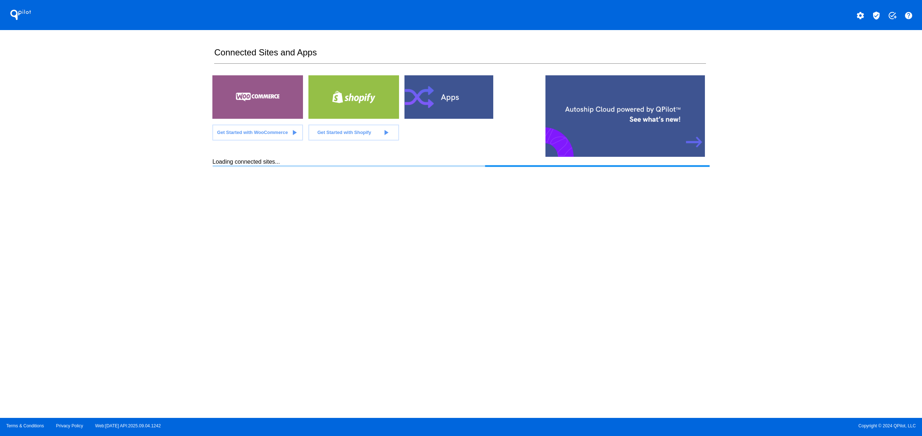 The height and width of the screenshot is (436, 922). I want to click on a: Get Started with Shopify, so click(354, 133).